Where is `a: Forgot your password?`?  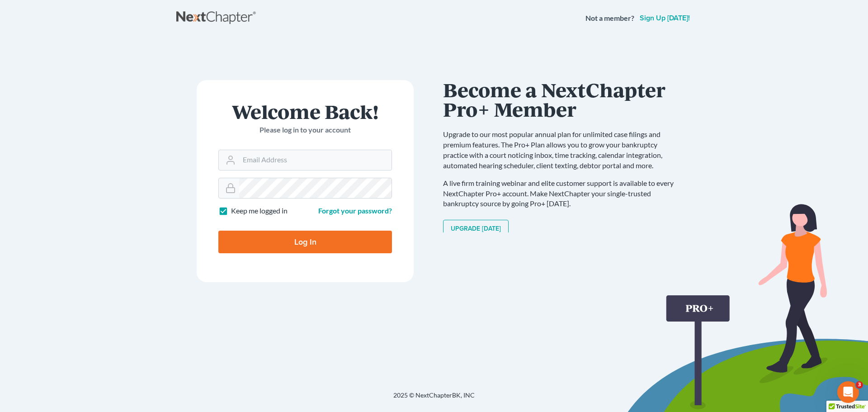 a: Forgot your password? is located at coordinates (355, 210).